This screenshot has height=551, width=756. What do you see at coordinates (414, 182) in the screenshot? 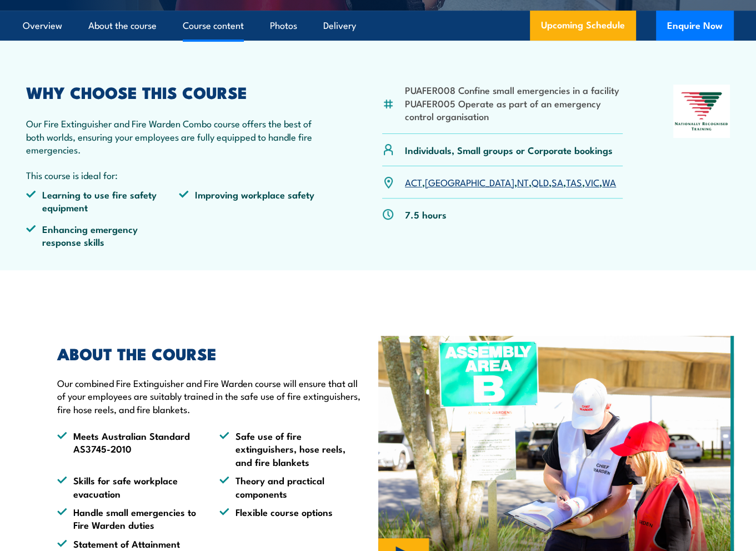
I see `a: ACT` at bounding box center [414, 182].